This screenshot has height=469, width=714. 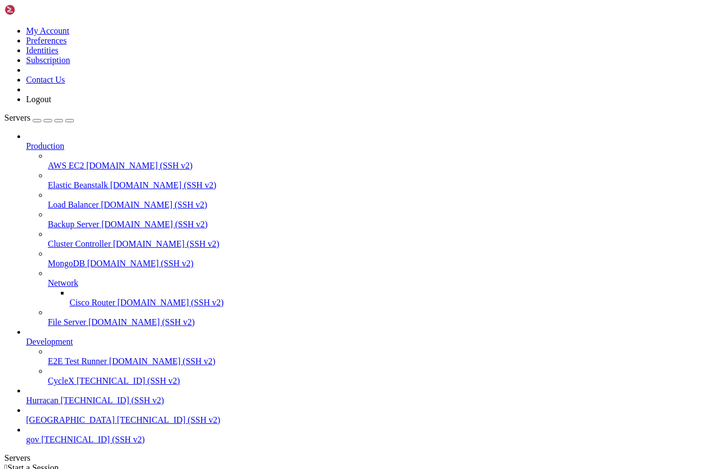 What do you see at coordinates (78, 185) in the screenshot?
I see `span: Elastic Beanstalk` at bounding box center [78, 185].